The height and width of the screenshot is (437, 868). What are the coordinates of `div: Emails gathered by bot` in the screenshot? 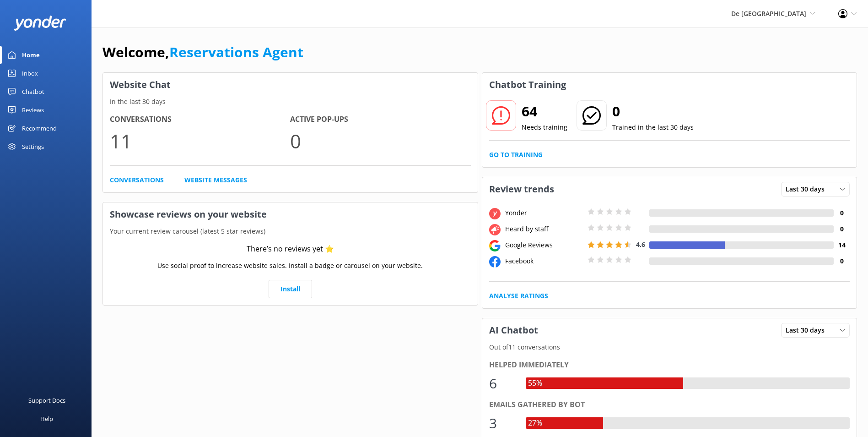 It's located at (670, 404).